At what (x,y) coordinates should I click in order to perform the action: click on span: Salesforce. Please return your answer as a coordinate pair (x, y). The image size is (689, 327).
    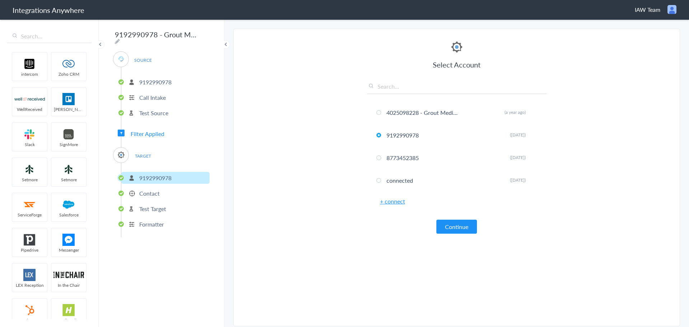
    Looking at the image, I should click on (69, 215).